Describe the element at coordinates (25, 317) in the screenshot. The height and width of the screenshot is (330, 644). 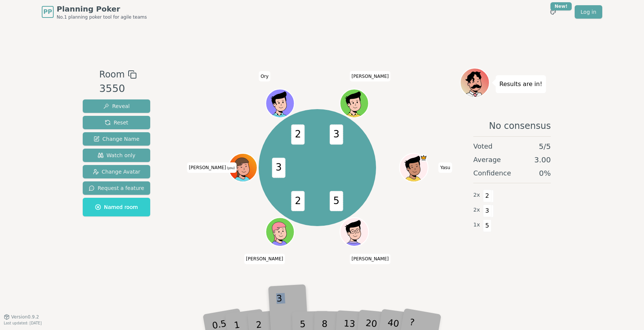
I see `span: Version 0.9.2` at that location.